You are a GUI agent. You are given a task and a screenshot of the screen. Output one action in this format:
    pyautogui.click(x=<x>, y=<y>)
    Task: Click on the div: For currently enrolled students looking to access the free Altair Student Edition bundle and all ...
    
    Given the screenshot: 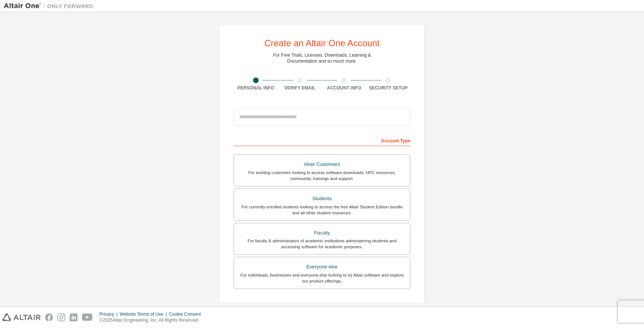 What is the action you would take?
    pyautogui.click(x=322, y=210)
    